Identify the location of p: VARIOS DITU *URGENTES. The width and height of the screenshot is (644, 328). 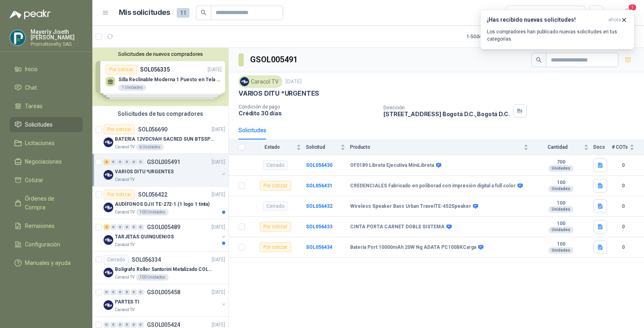
(279, 93).